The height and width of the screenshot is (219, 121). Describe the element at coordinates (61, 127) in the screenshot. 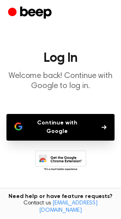

I see `button: Continue with Google` at that location.